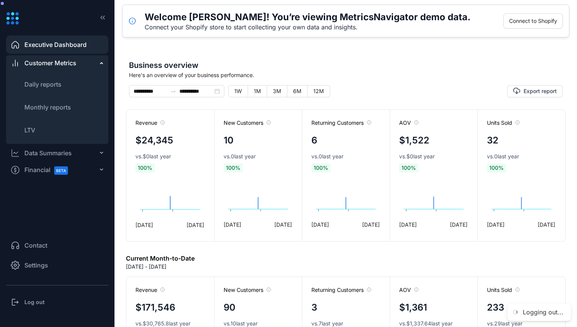 This screenshot has height=327, width=577. I want to click on h4: 6, so click(314, 141).